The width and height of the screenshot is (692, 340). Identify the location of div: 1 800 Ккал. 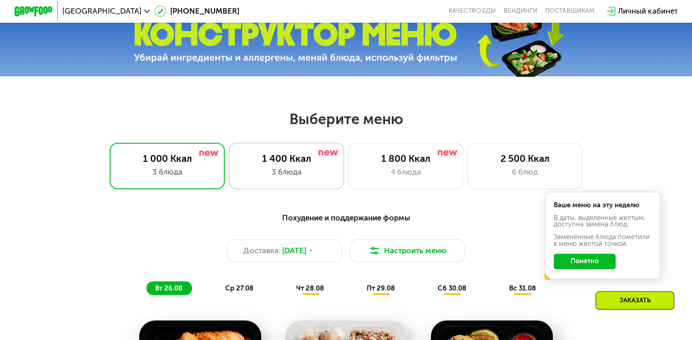
(405, 158).